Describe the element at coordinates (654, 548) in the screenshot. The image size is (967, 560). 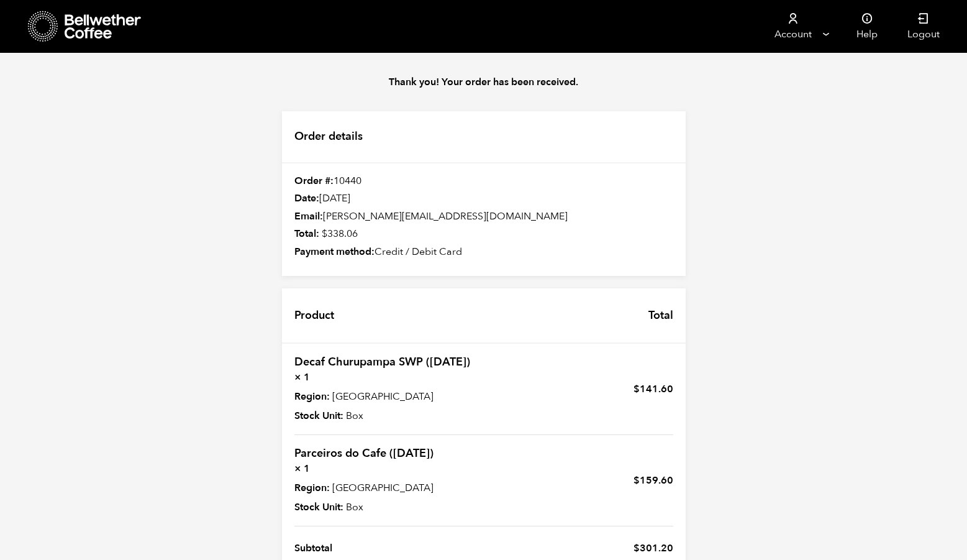
I see `span: 301.20` at that location.